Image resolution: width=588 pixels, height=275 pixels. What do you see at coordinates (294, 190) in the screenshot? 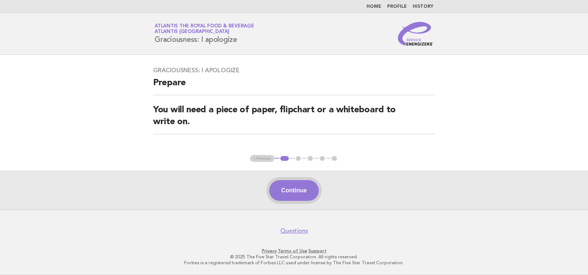
I see `button: Continue` at bounding box center [294, 190].